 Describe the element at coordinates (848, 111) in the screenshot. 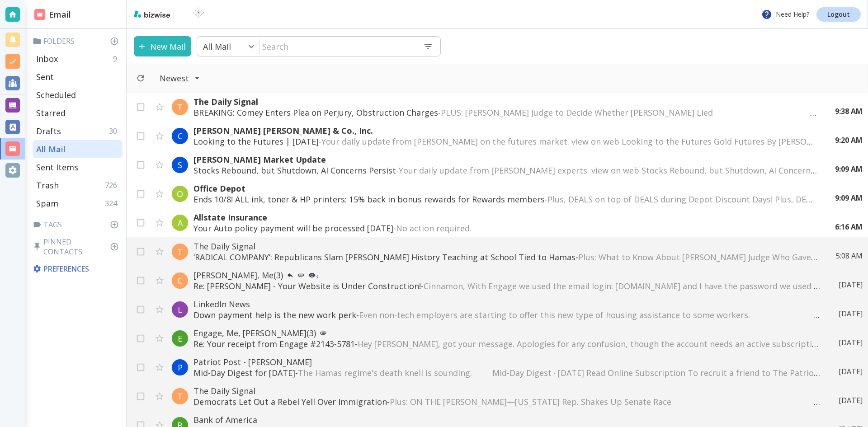

I see `p: 9:38 AM` at that location.